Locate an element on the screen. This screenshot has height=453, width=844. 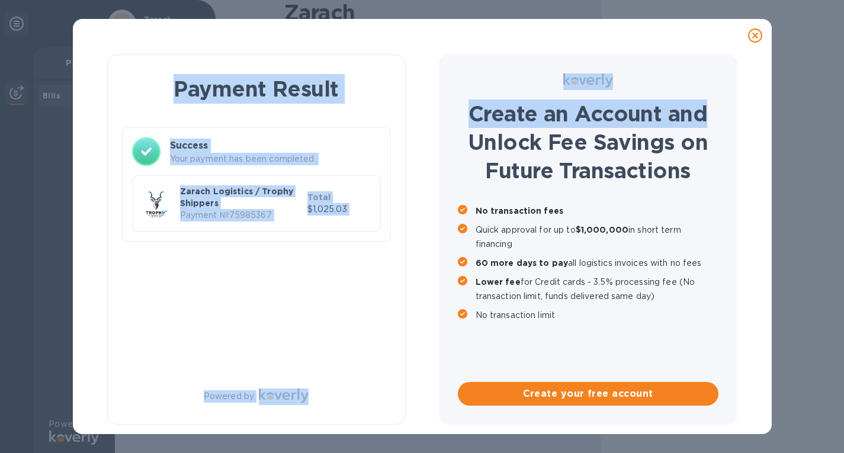
h1: Payment Result is located at coordinates (256, 89).